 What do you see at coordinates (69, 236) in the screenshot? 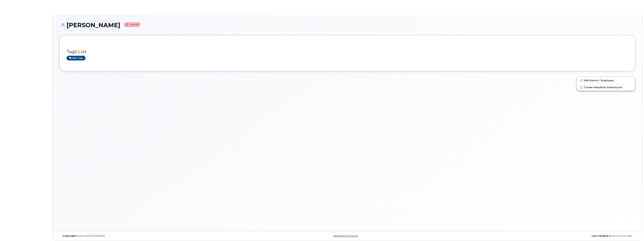
I see `strong: Copyright` at bounding box center [69, 236].